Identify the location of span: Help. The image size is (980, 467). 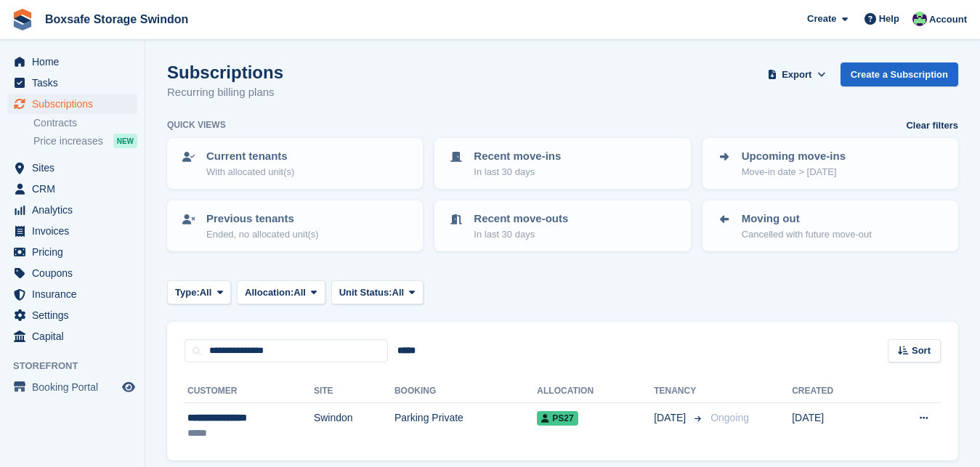
(889, 19).